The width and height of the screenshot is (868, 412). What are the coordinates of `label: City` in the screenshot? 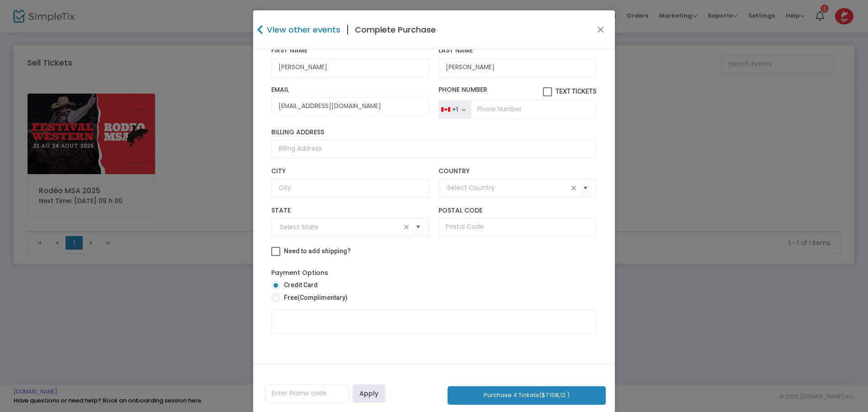 It's located at (350, 171).